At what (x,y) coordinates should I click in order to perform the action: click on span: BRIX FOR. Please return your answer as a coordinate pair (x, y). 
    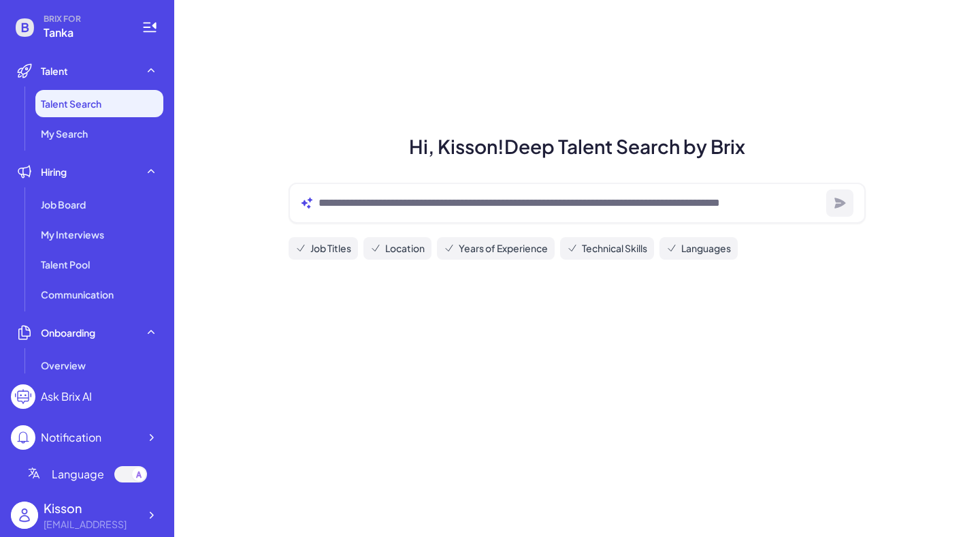
    Looking at the image, I should click on (84, 19).